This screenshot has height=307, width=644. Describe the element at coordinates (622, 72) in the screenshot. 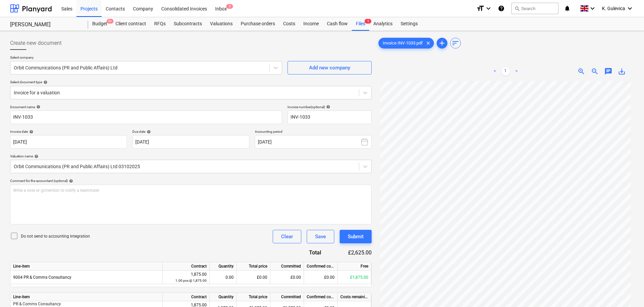

I see `span: save_alt` at that location.